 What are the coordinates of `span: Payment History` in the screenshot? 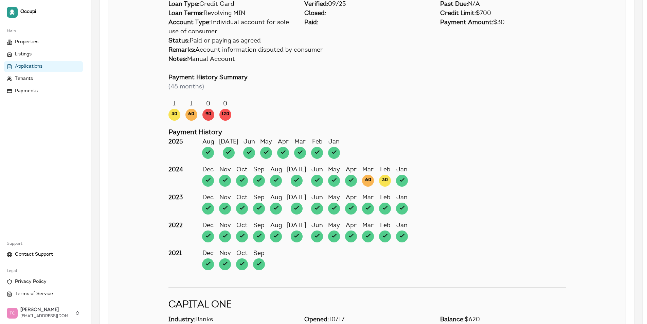 It's located at (195, 132).